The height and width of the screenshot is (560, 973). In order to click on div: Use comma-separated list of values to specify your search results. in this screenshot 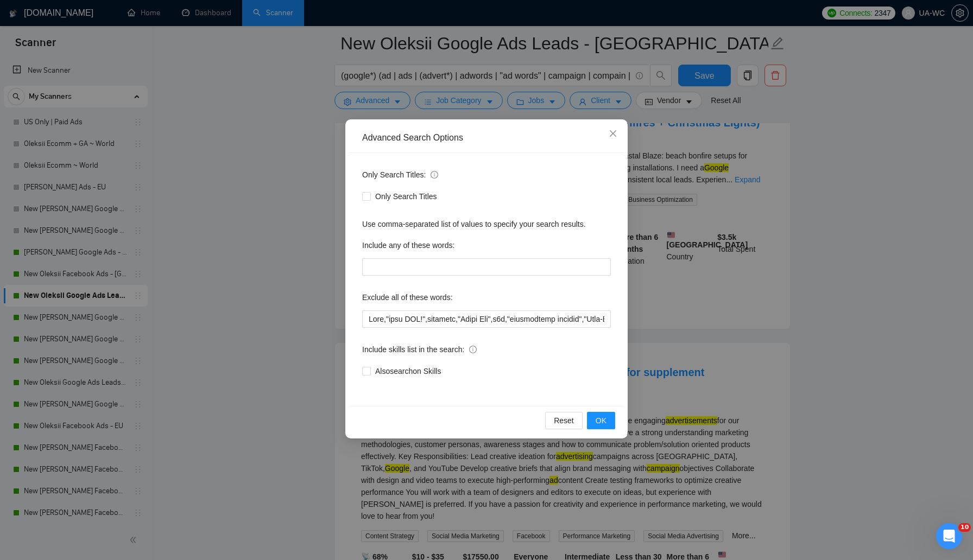, I will do `click(487, 224)`.